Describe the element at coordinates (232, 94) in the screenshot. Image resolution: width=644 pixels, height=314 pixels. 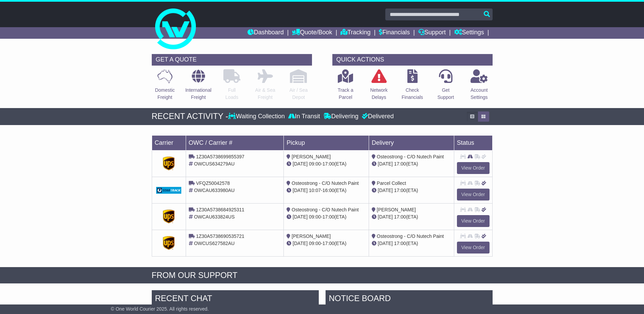
I see `p: Full Loads` at that location.